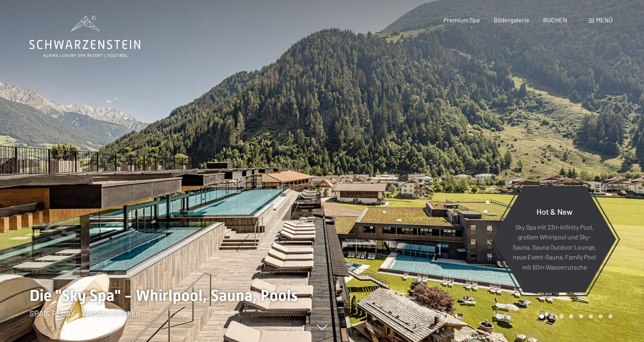  What do you see at coordinates (552, 316) in the screenshot?
I see `div: Carousel Page 2` at bounding box center [552, 316].